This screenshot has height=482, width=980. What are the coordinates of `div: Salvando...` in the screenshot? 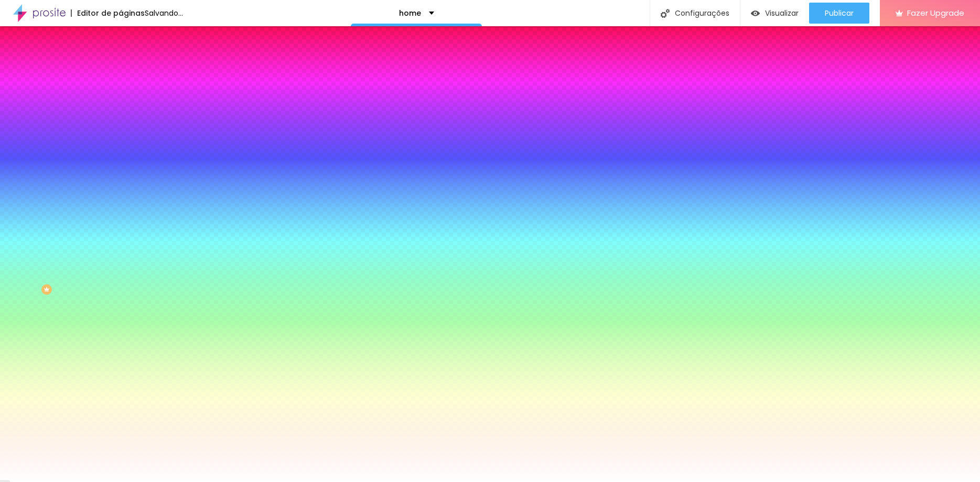 It's located at (164, 13).